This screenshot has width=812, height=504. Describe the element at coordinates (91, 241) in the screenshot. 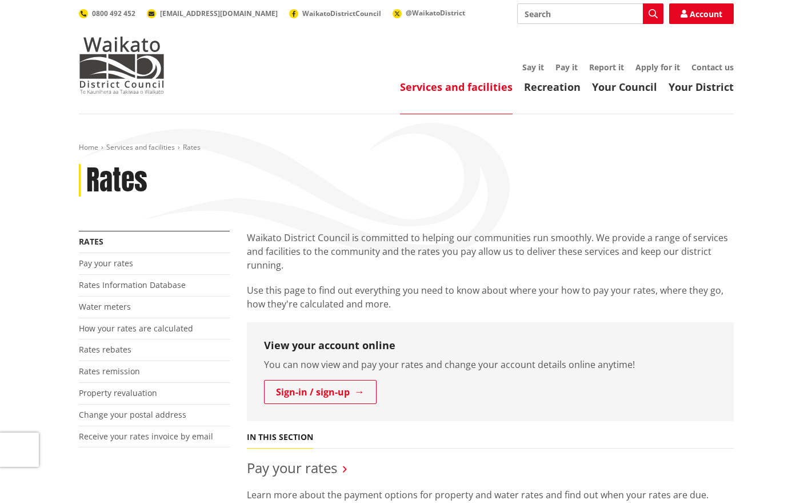

I see `a: Rates` at that location.